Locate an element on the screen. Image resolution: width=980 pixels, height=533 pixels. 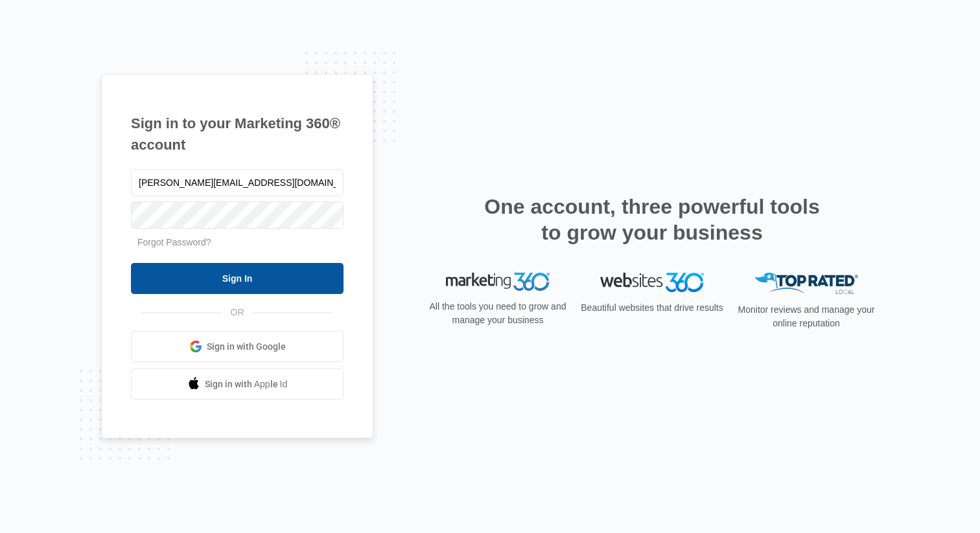
span: OR is located at coordinates (237, 312).